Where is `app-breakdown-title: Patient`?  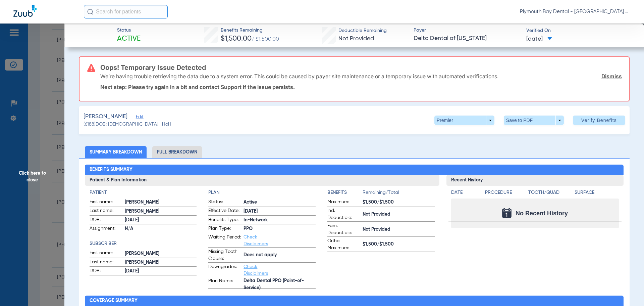 app-breakdown-title: Patient is located at coordinates (143, 192).